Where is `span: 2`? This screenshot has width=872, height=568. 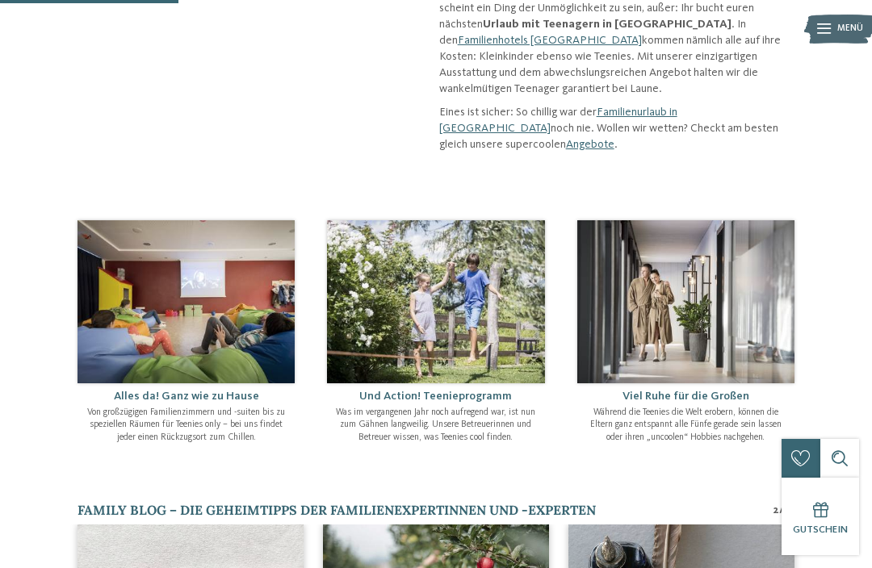
span: 2 is located at coordinates (775, 511).